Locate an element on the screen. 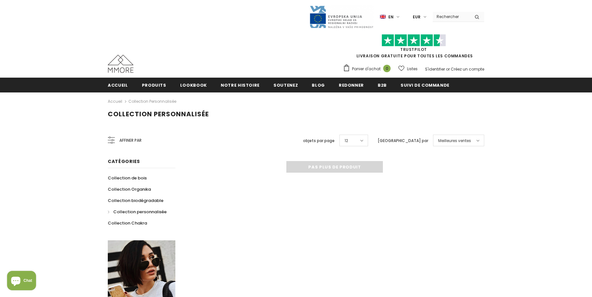 Image resolution: width=592 pixels, height=297 pixels. span: LIVRAISON GRATUITE POUR TOUTES LES COMMANDES is located at coordinates (413, 48).